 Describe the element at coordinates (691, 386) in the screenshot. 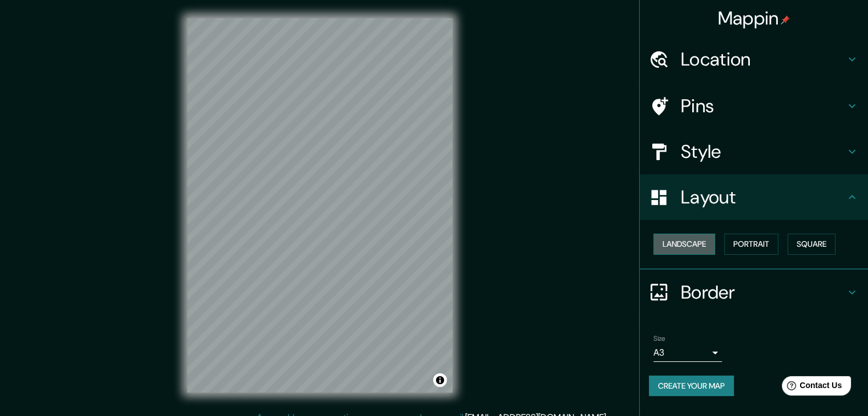

I see `button: Create your map` at that location.